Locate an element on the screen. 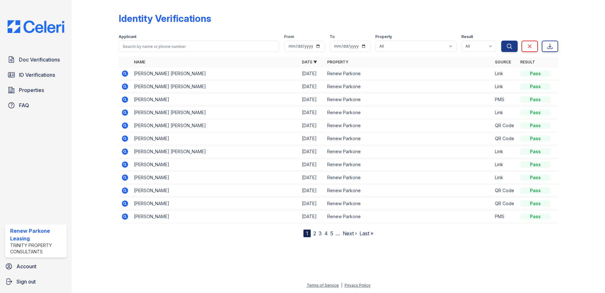 This screenshot has width=605, height=293. div: 1 is located at coordinates (307, 233).